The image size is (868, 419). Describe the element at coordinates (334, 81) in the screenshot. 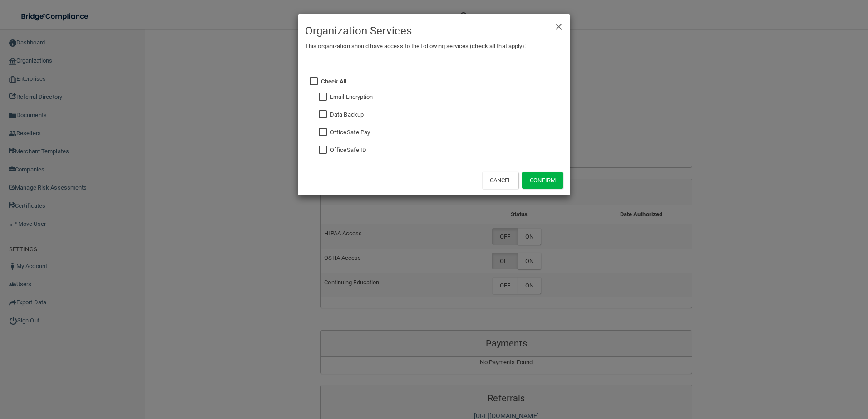

I see `strong: Check All` at that location.